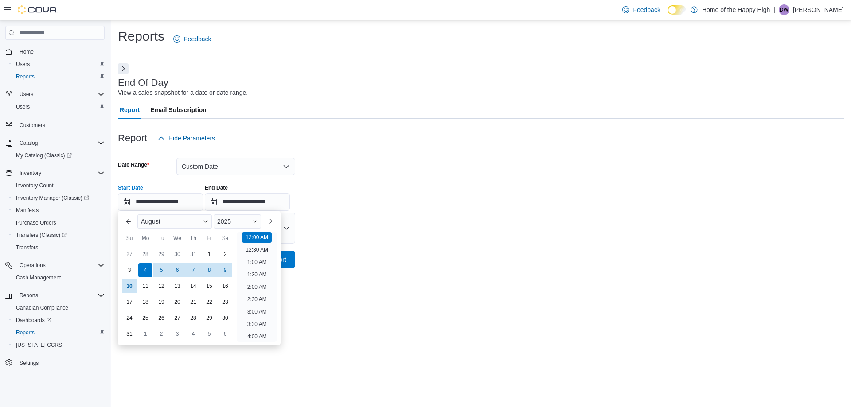 The image size is (851, 407). What do you see at coordinates (784, 10) in the screenshot?
I see `div: David Wegner` at bounding box center [784, 10].